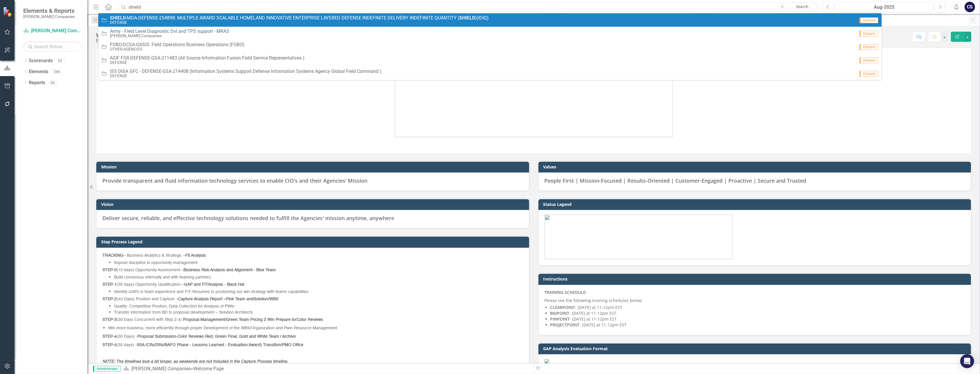  What do you see at coordinates (170, 31) in the screenshot?
I see `span: Army - Field Level Diagnostic Dvl and TPS support - MRAS` at bounding box center [170, 31].